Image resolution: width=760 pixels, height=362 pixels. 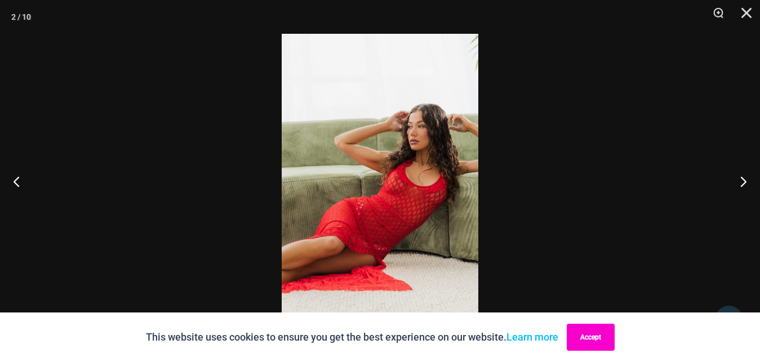 What do you see at coordinates (21, 17) in the screenshot?
I see `div: 2 / 10` at bounding box center [21, 17].